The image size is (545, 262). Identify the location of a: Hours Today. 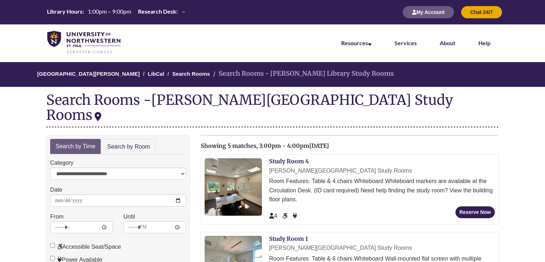
(116, 12).